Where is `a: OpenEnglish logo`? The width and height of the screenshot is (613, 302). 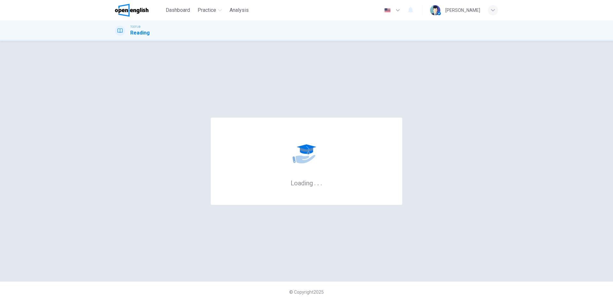 a: OpenEnglish logo is located at coordinates (139, 10).